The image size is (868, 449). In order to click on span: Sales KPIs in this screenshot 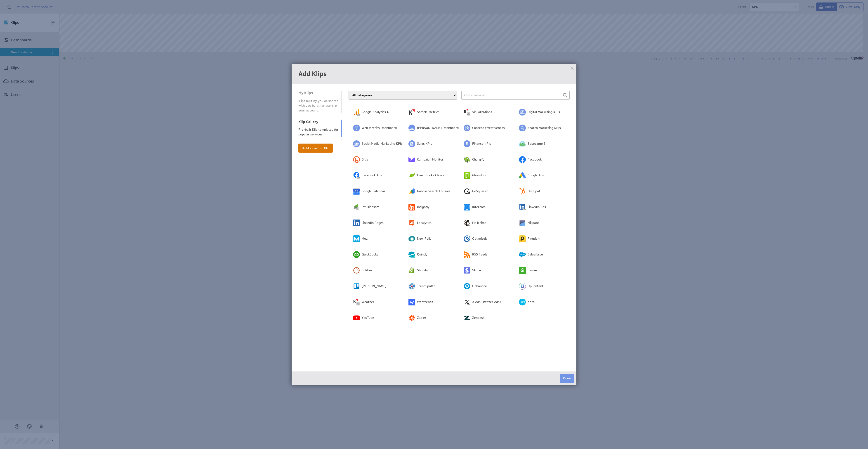, I will do `click(424, 144)`.